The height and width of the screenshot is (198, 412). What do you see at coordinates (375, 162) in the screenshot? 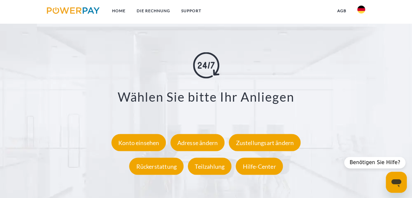
I see `div: Benötigen Sie Hilfe?` at bounding box center [375, 162].